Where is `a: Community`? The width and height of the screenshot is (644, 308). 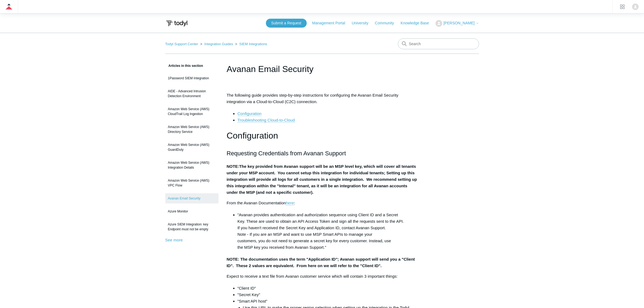 a: Community is located at coordinates (387, 23).